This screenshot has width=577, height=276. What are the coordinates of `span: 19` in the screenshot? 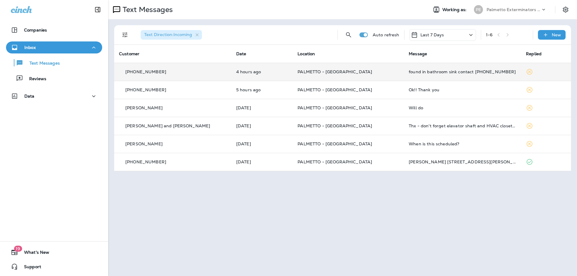 It's located at (18, 249).